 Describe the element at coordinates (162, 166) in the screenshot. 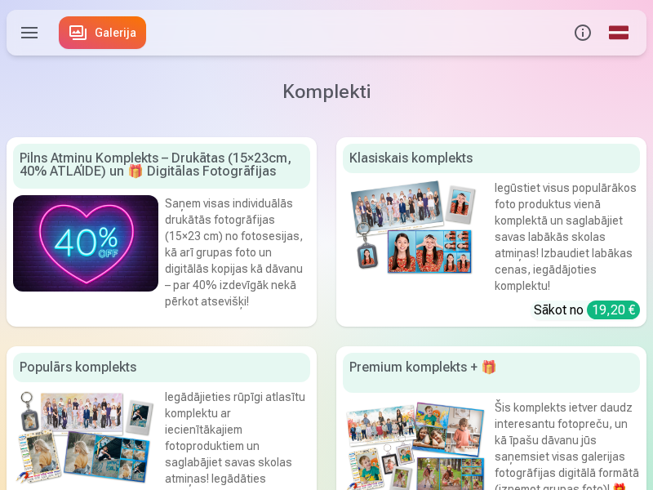

I see `div: Pilns Atmiņu Komplekts – Drukātas (15×23cm, 40% ATLAIDE) un 🎁 Digitālas Fotogrāfijas` at that location.